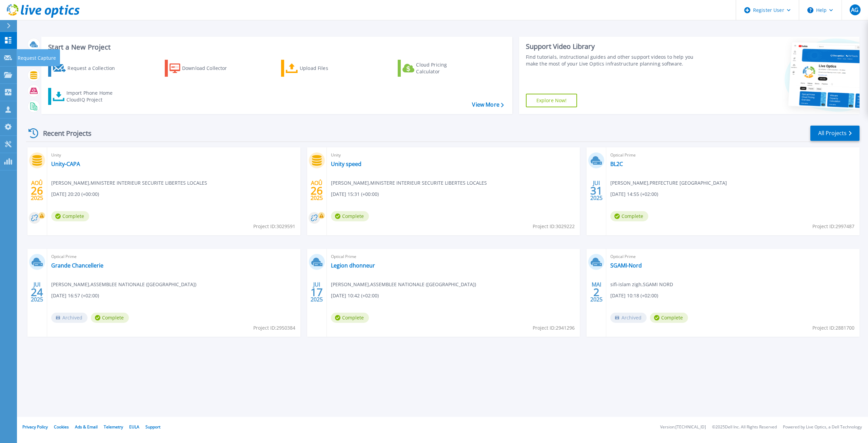 Image resolution: width=868 pixels, height=443 pixels. What do you see at coordinates (209, 68) in the screenshot?
I see `div: Download Collector` at bounding box center [209, 68].